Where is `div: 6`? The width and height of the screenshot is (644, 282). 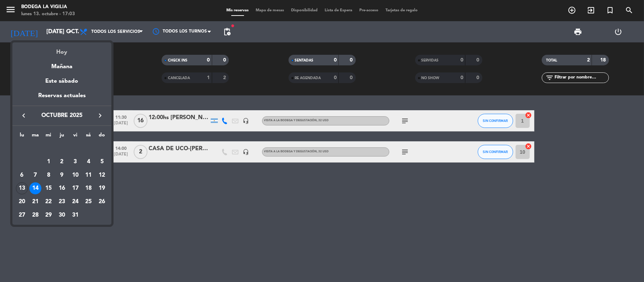 div: 6 is located at coordinates (22, 175).